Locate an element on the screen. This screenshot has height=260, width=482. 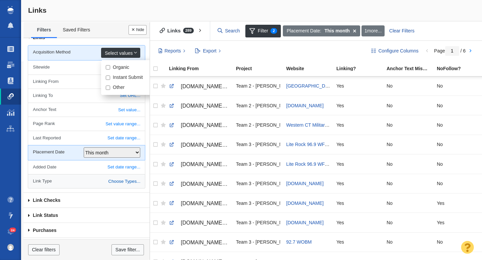
img: 8a21b1a12a7554901d364e890baed237 is located at coordinates (11, 247).